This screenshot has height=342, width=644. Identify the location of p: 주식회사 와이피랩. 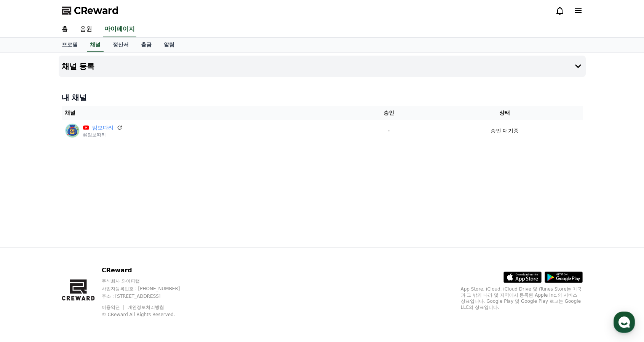
(148, 281).